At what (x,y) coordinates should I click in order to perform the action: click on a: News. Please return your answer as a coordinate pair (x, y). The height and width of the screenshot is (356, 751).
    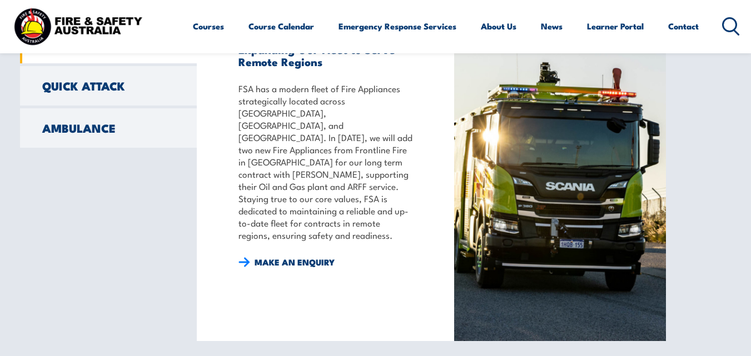
    Looking at the image, I should click on (552, 26).